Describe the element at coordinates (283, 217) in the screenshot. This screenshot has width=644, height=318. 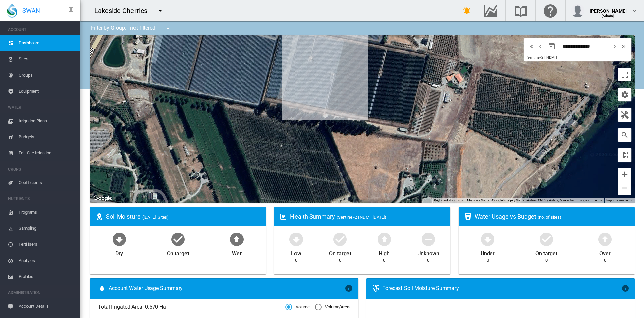
I see `md-icon: icon-heart-box-outline` at that location.